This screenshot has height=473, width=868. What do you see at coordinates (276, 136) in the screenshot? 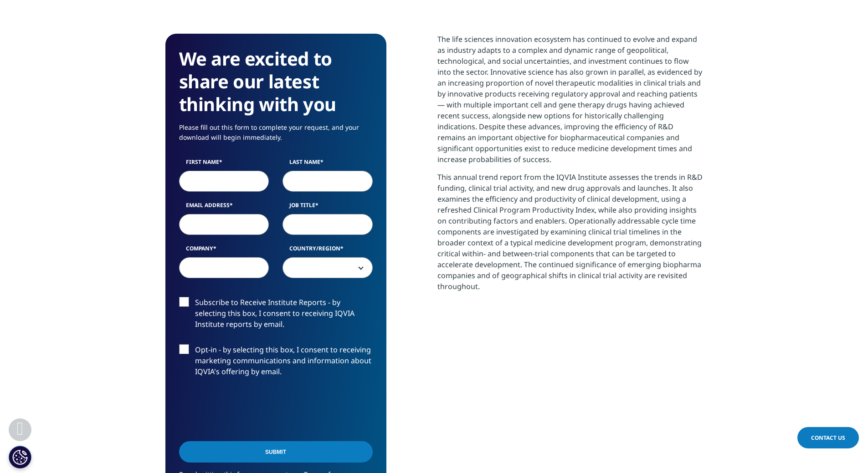
I see `p: Please fill out this form to complete your request, and your download will begin immediately.` at bounding box center [276, 136].